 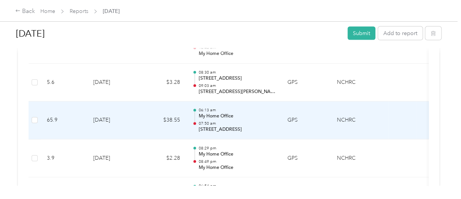 I want to click on p: 08:30 am, so click(x=237, y=72).